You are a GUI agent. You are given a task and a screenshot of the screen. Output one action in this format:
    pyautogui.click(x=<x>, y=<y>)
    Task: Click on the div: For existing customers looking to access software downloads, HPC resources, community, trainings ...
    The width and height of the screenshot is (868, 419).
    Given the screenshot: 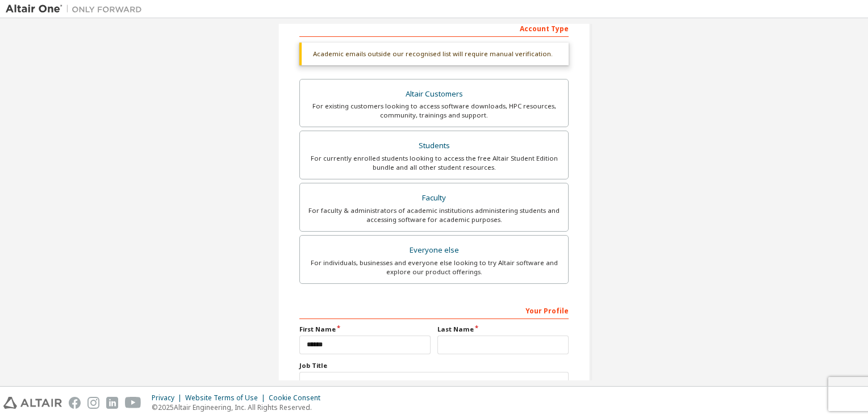 What is the action you would take?
    pyautogui.click(x=434, y=111)
    